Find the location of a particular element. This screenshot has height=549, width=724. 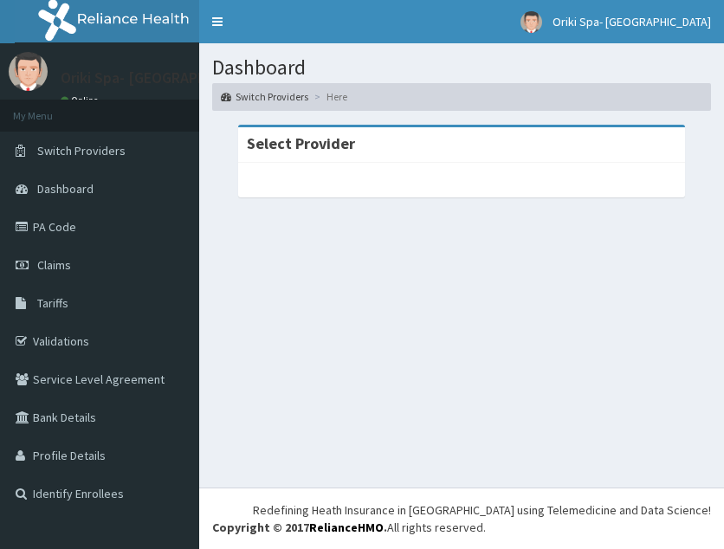

h1: Dashboard is located at coordinates (462, 68).